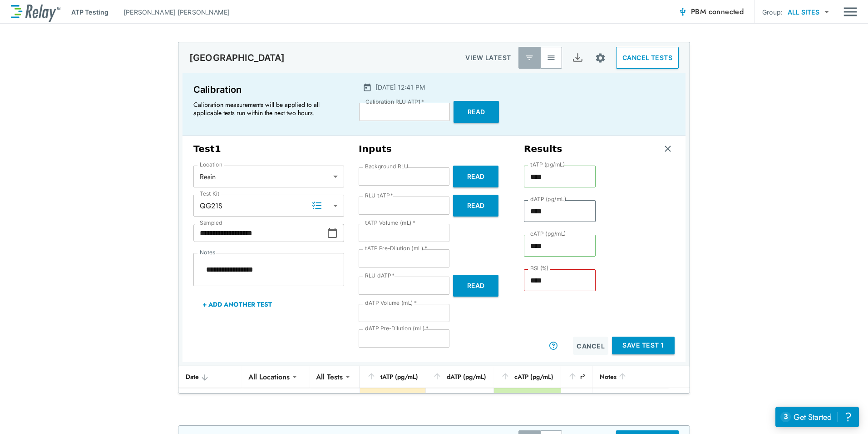 The image size is (868, 434). What do you see at coordinates (269, 206) in the screenshot?
I see `div: QG21S` at bounding box center [269, 206].